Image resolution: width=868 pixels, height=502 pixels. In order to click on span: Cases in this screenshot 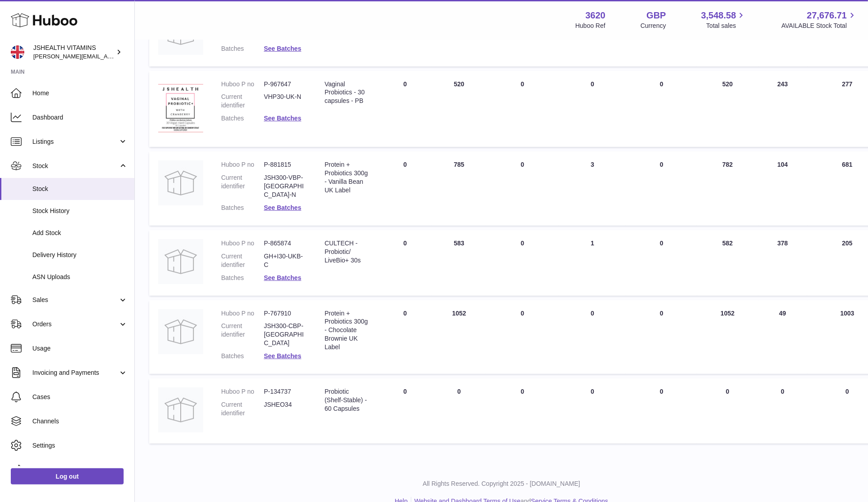, I will do `click(80, 397)`.